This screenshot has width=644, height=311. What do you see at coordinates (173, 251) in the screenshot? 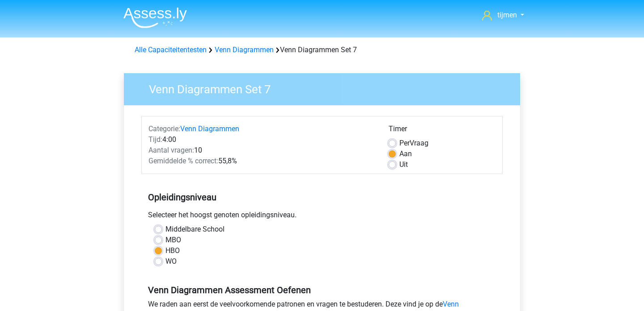
I see `label: HBO` at bounding box center [173, 251].